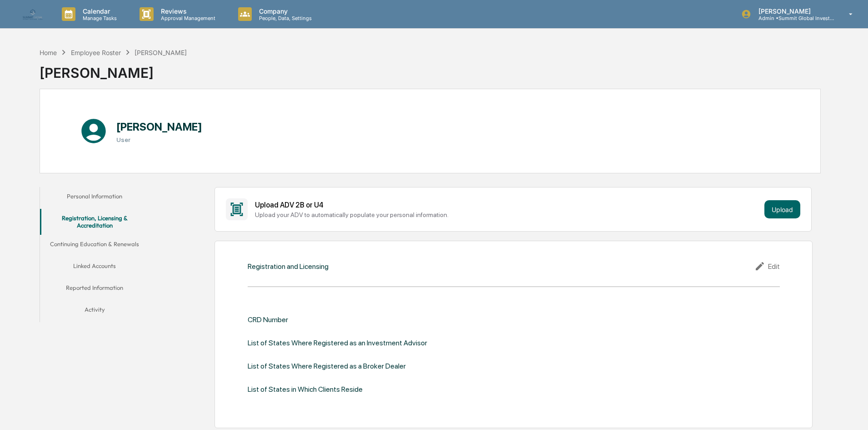 The width and height of the screenshot is (868, 430). What do you see at coordinates (32, 14) in the screenshot?
I see `img: logo` at bounding box center [32, 14].